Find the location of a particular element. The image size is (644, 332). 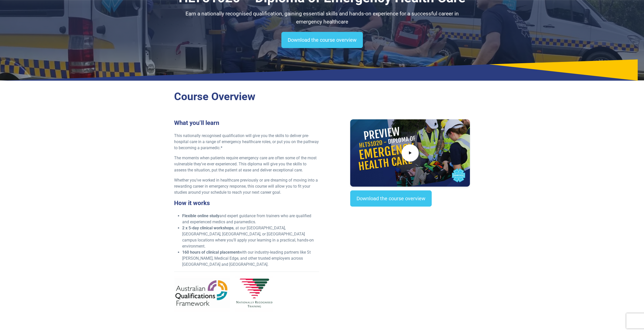

p: Earn a nationally recognised qualification, gaining essential skills and hands-on experience for ... is located at coordinates (322, 18).